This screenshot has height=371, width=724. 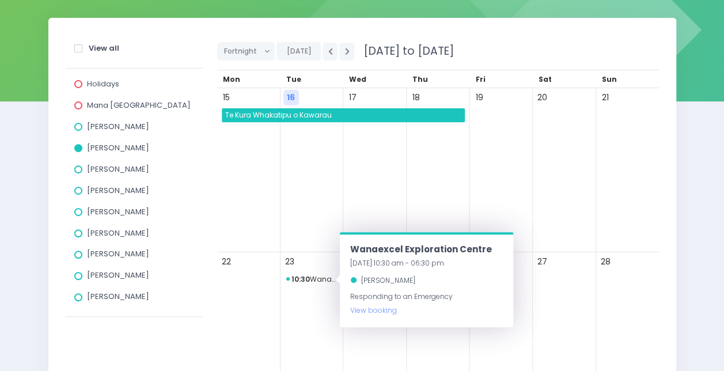 What do you see at coordinates (373, 310) in the screenshot?
I see `a: View booking` at bounding box center [373, 310].